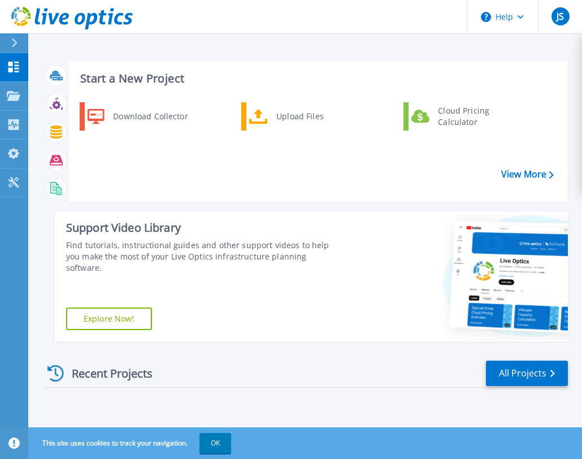 This screenshot has height=459, width=582. What do you see at coordinates (474, 116) in the screenshot?
I see `div: Cloud Pricing Calculator` at bounding box center [474, 116].